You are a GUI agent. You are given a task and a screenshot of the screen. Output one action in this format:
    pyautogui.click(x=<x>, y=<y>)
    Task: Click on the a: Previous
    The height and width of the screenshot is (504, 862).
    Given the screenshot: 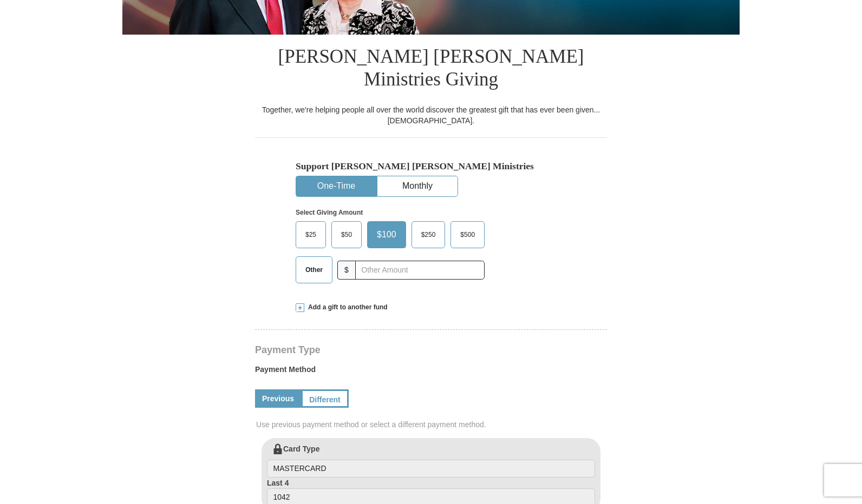 What is the action you would take?
    pyautogui.click(x=278, y=399)
    